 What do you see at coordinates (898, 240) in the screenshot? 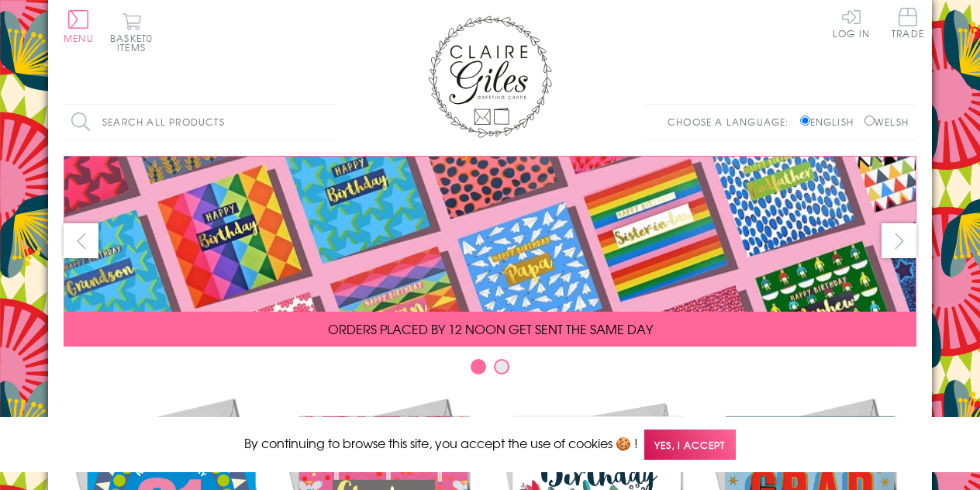
I see `button: next` at bounding box center [898, 240].